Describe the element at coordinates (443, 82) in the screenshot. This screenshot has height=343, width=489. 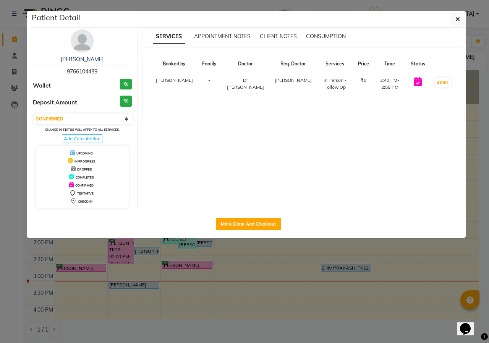
I see `button: START` at that location.